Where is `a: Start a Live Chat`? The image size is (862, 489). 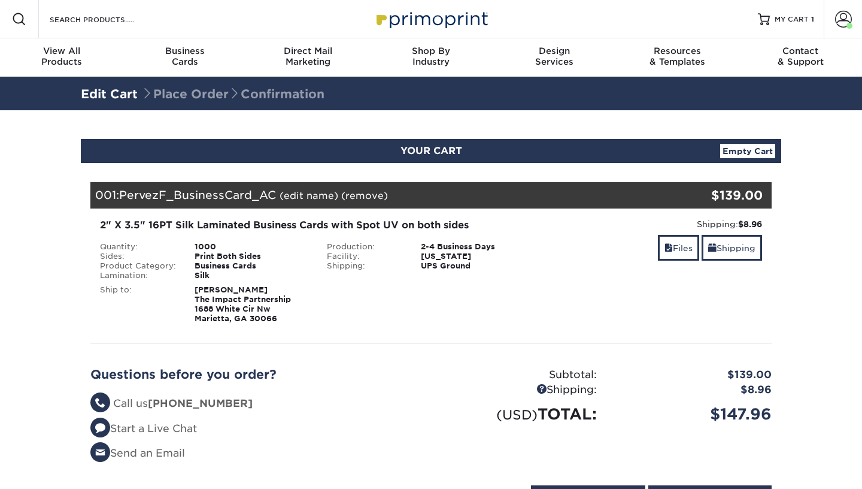 a: Start a Live Chat is located at coordinates (144, 428).